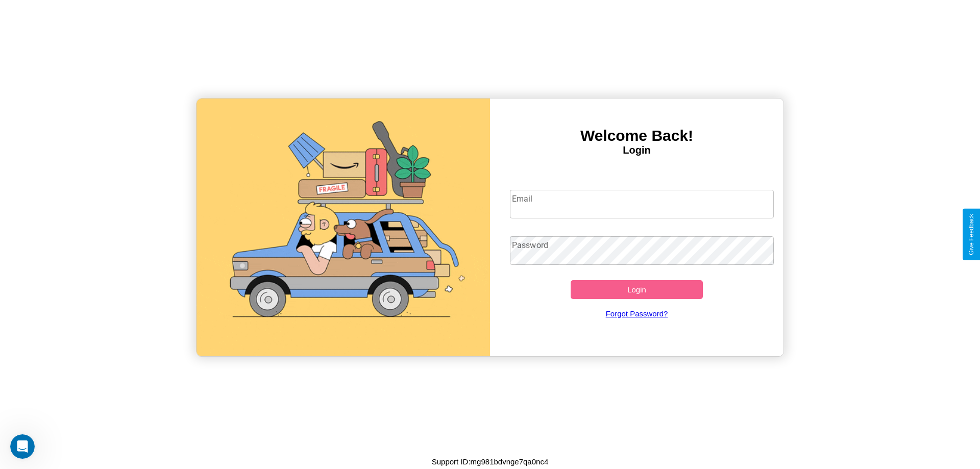  Describe the element at coordinates (637, 289) in the screenshot. I see `button: Login` at that location.